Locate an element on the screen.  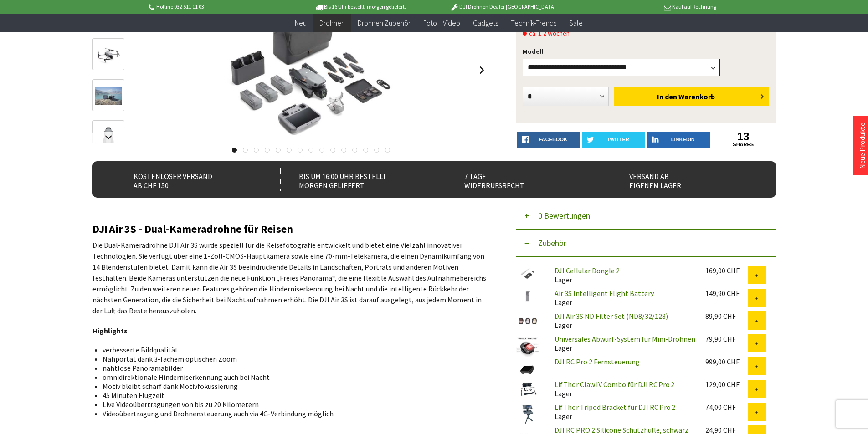
a: Technik-Trends is located at coordinates (533, 23).